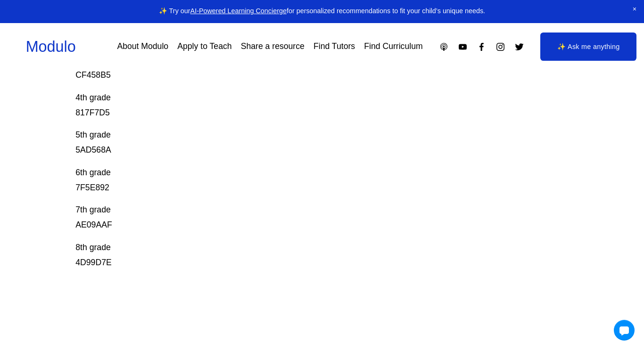  Describe the element at coordinates (443, 47) in the screenshot. I see `a: Apple Podcasts` at that location.